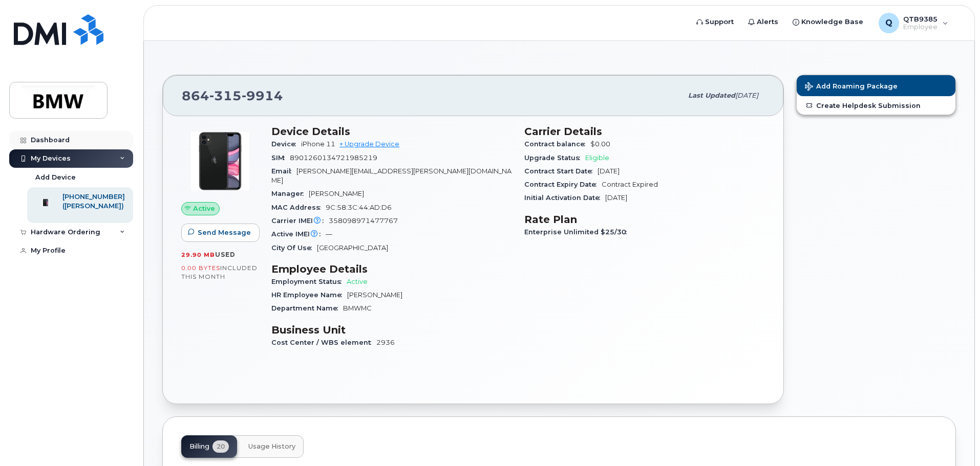 This screenshot has width=980, height=466. What do you see at coordinates (391, 131) in the screenshot?
I see `h3: Device Details` at bounding box center [391, 131].